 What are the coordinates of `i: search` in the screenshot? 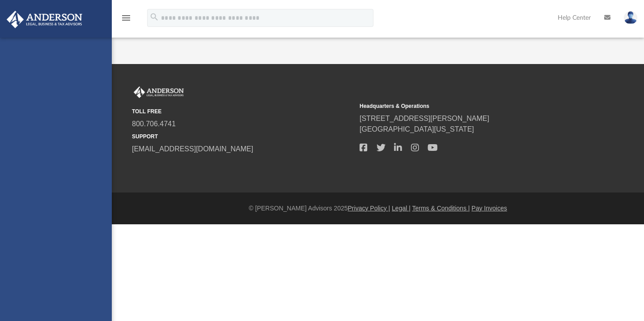 It's located at (154, 17).